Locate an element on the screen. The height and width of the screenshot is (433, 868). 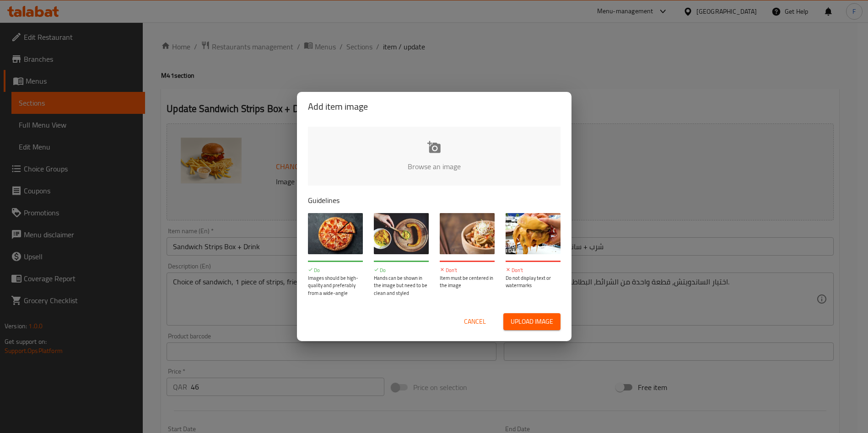
span: Upload image is located at coordinates (532, 321).